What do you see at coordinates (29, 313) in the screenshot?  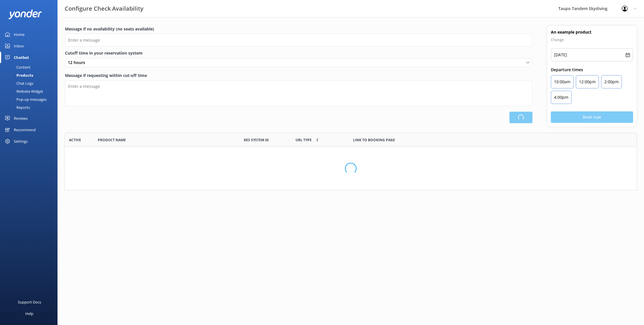 I see `div: Help` at bounding box center [29, 313].